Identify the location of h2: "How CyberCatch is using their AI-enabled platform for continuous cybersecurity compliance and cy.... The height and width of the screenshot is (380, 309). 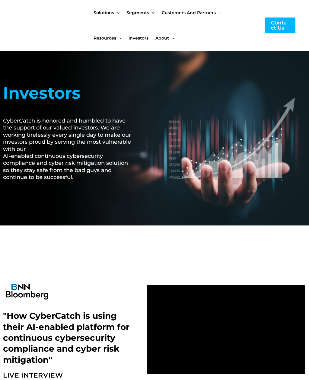
(71, 337).